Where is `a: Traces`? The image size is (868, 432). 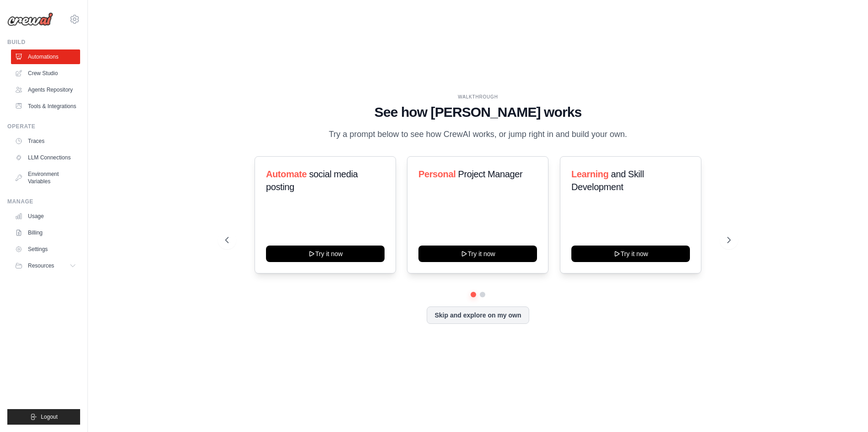 a: Traces is located at coordinates (45, 141).